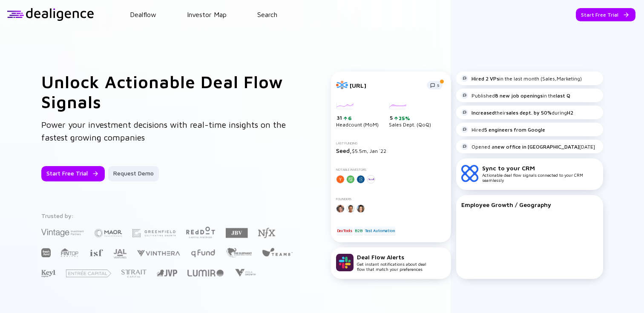 The height and width of the screenshot is (313, 644). Describe the element at coordinates (200, 232) in the screenshot. I see `img: Red Dot Capital Partners` at that location.